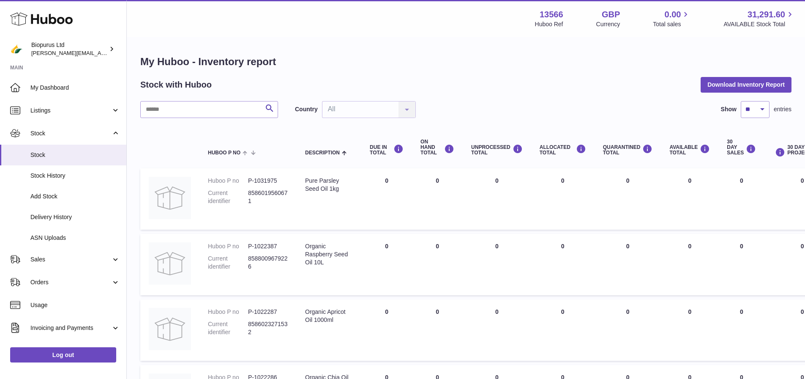  Describe the element at coordinates (75, 217) in the screenshot. I see `span: Delivery History` at that location.